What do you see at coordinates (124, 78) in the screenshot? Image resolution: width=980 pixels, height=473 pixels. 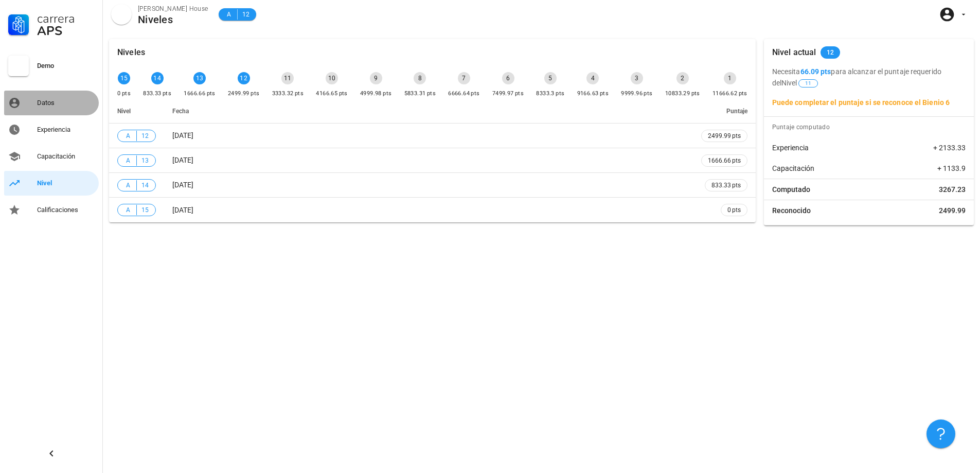 I see `div: 15` at bounding box center [124, 78].